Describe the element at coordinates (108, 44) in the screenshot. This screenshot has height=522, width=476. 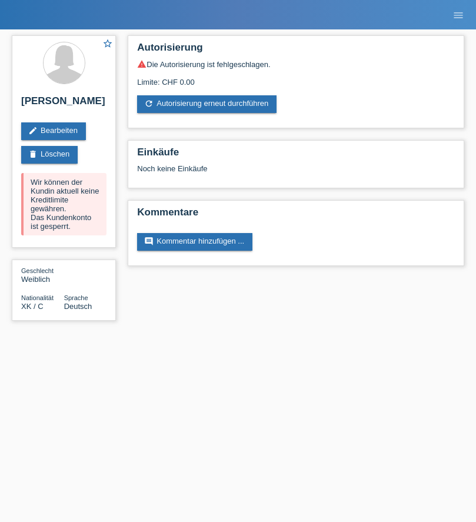
I see `i: star_border` at that location.